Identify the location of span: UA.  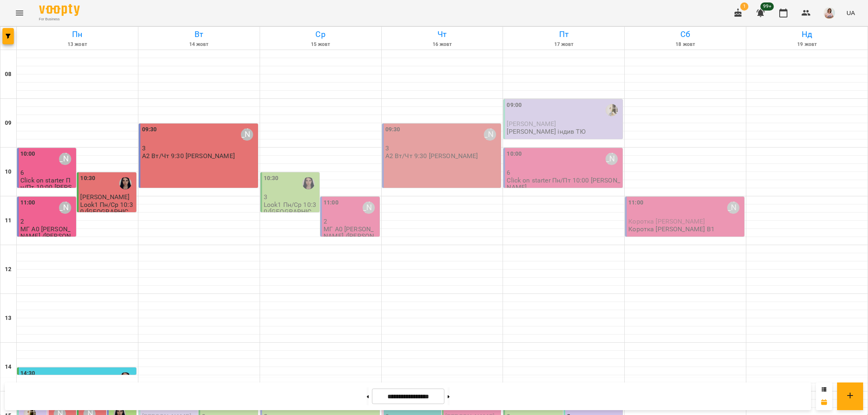
(850, 13).